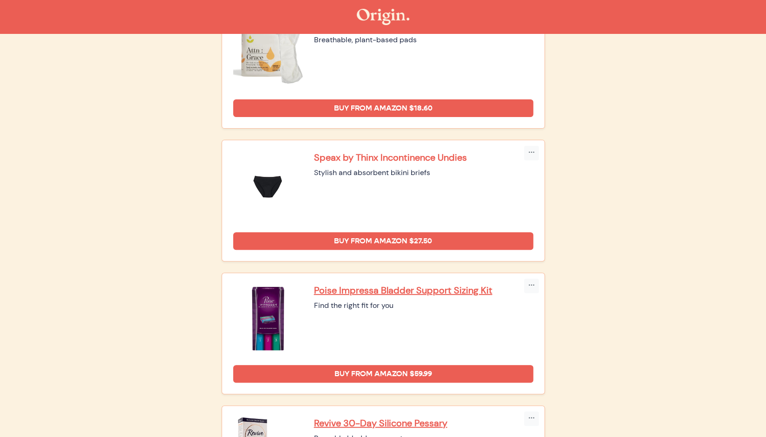 The image size is (766, 437). What do you see at coordinates (383, 374) in the screenshot?
I see `a: Buy from Amazon $59.99` at bounding box center [383, 374].